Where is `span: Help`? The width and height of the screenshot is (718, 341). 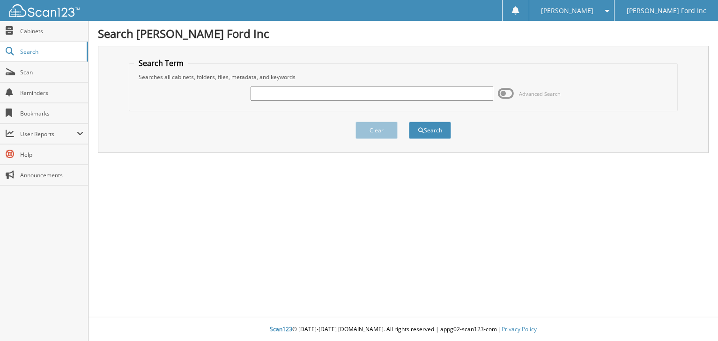
span: Help is located at coordinates (52, 155).